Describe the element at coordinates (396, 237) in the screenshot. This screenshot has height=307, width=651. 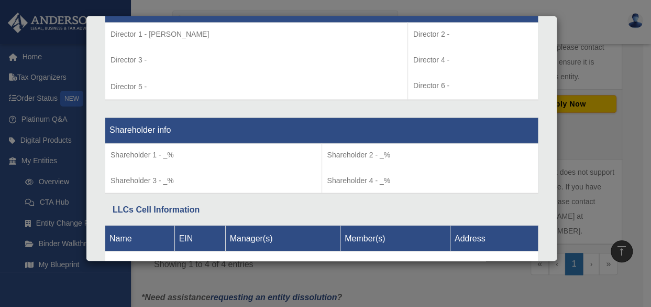
I see `th: Member(s)` at that location.